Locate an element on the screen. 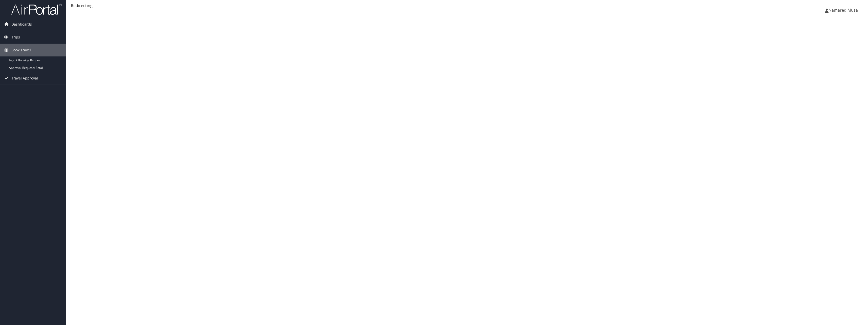  span: Namareq Musa is located at coordinates (844, 10).